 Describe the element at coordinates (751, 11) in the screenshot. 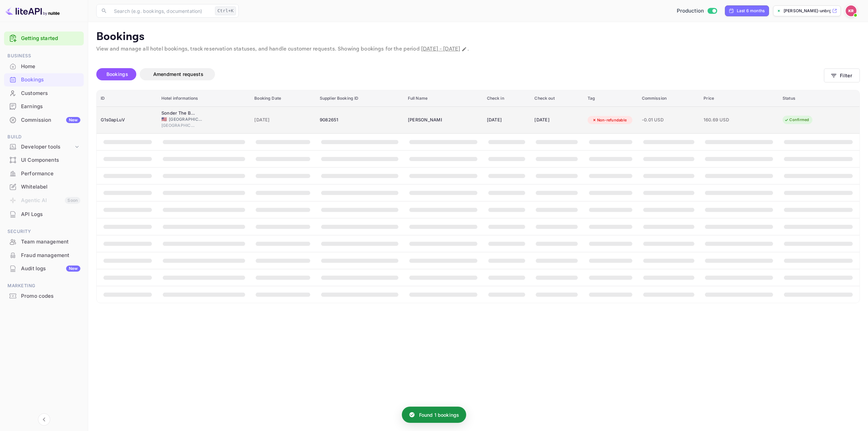

I see `div: Last 6 months` at that location.